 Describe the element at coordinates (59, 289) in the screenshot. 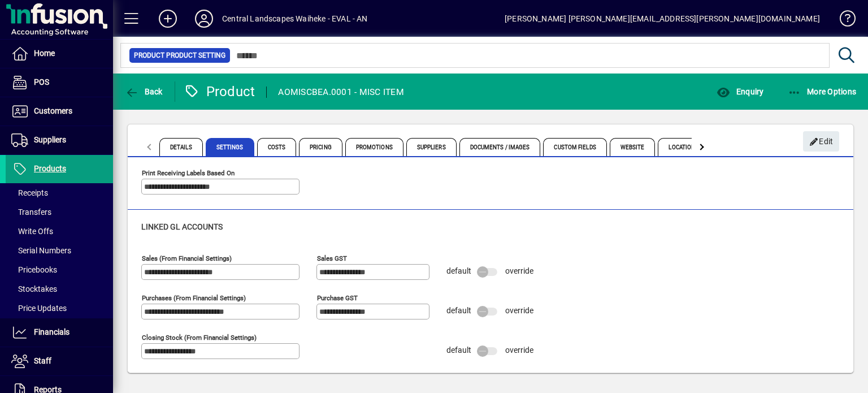

I see `a: Stocktakes` at that location.